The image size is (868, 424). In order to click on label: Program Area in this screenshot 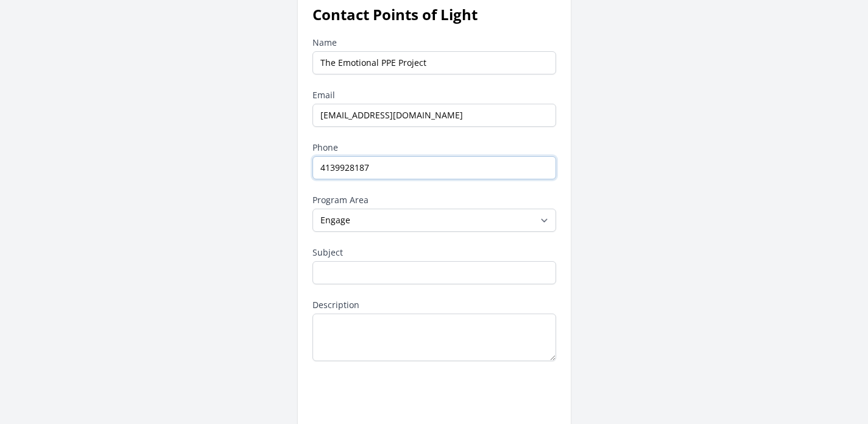, I will do `click(435, 200)`.